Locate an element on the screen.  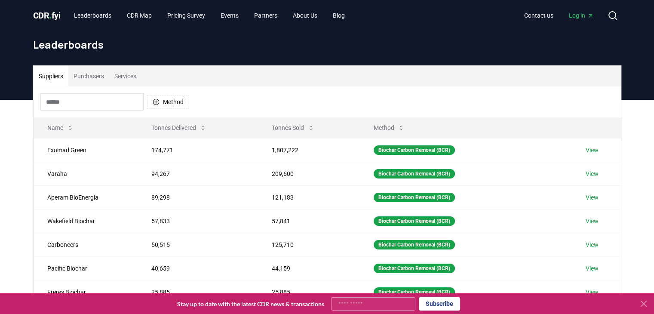
a: CDR.fyi is located at coordinates (47, 15).